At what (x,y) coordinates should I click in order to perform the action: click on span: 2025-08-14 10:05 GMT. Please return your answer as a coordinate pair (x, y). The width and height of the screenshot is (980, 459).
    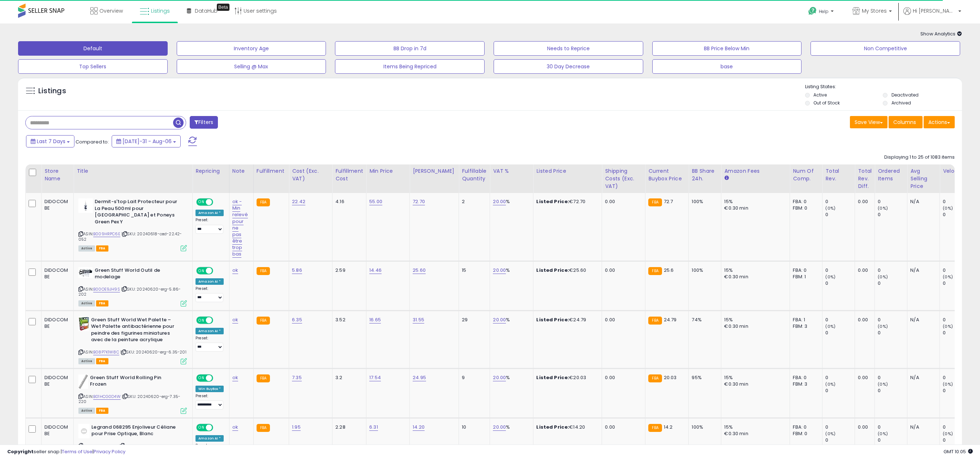
    Looking at the image, I should click on (958, 452).